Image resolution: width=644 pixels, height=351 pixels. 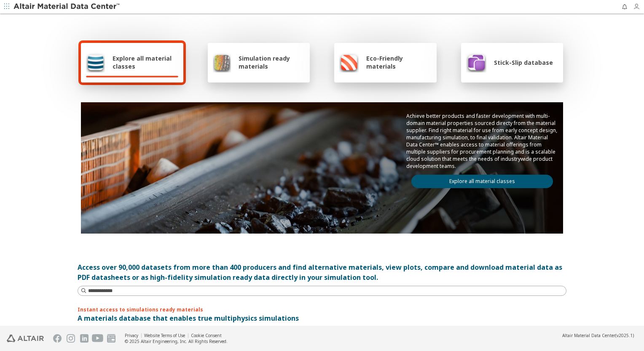 I want to click on img: Eco-Friendly materials, so click(x=349, y=62).